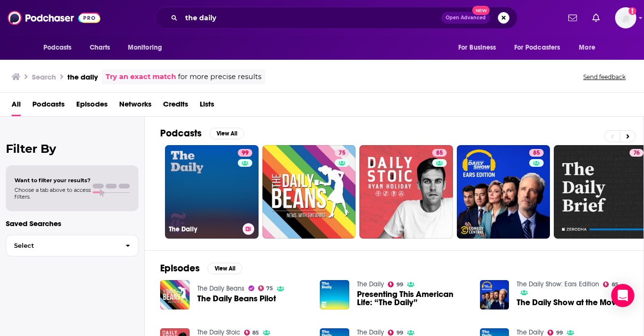  What do you see at coordinates (625, 18) in the screenshot?
I see `span: Logged in as JDulin` at bounding box center [625, 18].